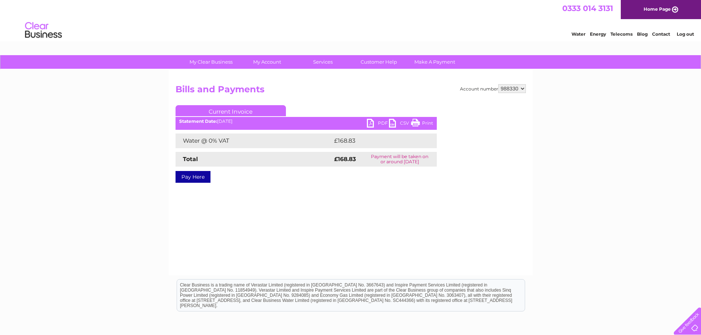 The height and width of the screenshot is (335, 701). Describe the element at coordinates (493, 89) in the screenshot. I see `div: Account number` at that location.